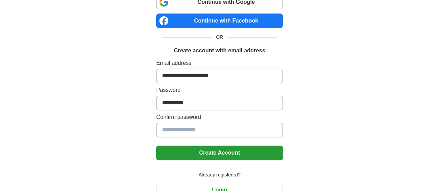 The image size is (439, 191). I want to click on h1: Create account with email address, so click(219, 51).